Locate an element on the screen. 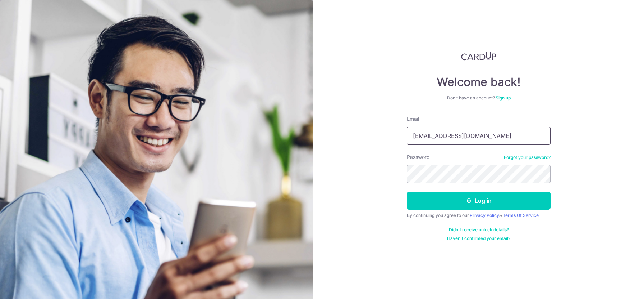 The width and height of the screenshot is (644, 299). div: By continuing you agree to our & is located at coordinates (479, 215).